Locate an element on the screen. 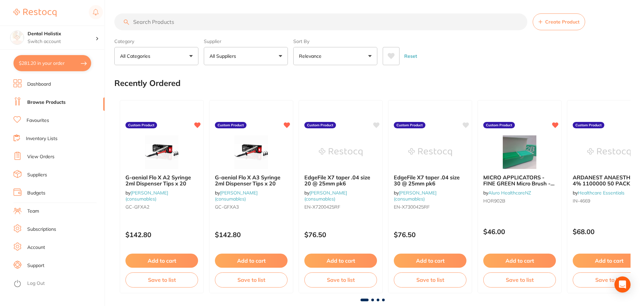 The width and height of the screenshot is (644, 306). img: G-aenial Flo X A3 Syringe 2ml Dispenser Tips x 20 is located at coordinates (251, 152).